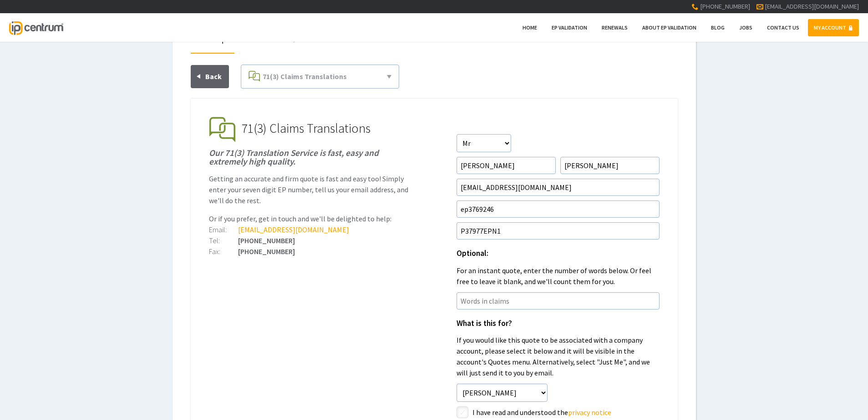  Describe the element at coordinates (783, 27) in the screenshot. I see `span: Contact Us` at that location.